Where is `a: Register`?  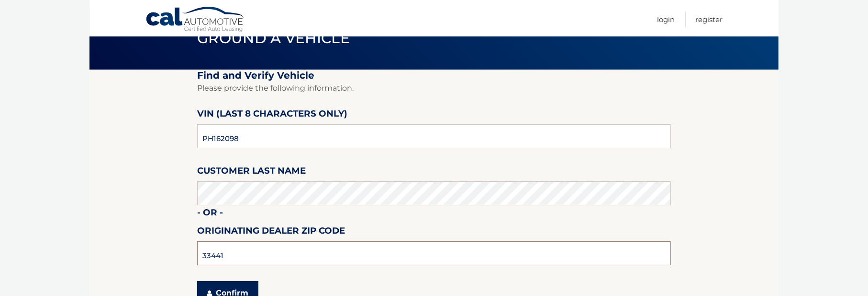
a: Register is located at coordinates (709, 19).